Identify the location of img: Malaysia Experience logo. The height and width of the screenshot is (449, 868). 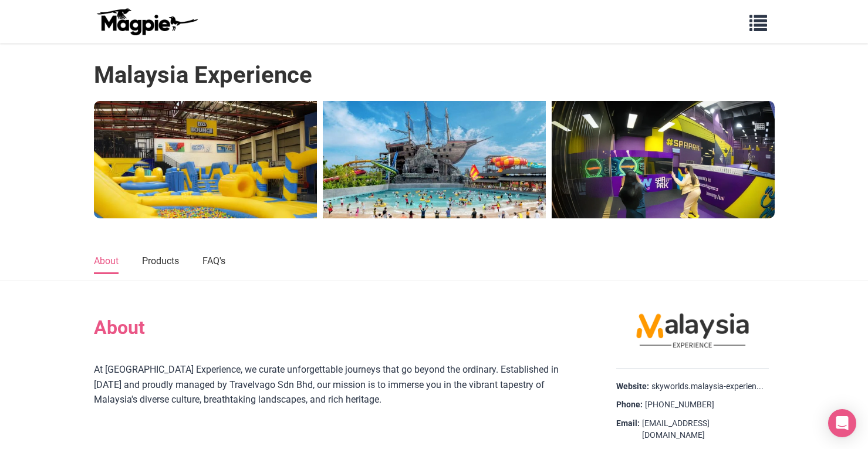
(692, 331).